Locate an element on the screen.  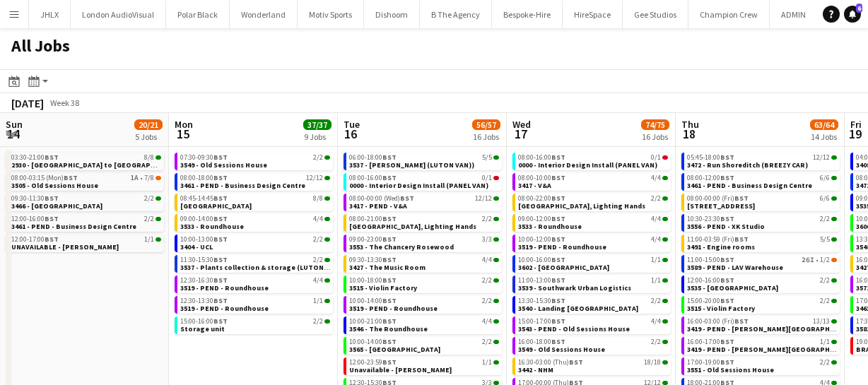
div: 12:30-16:30BST4/43519 - PEND - Roundhouse is located at coordinates (253, 285).